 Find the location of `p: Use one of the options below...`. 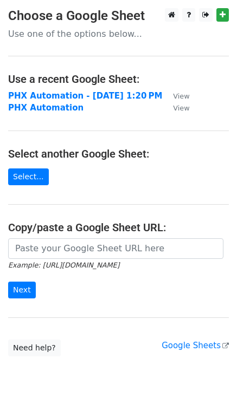

p: Use one of the options below... is located at coordinates (118, 34).